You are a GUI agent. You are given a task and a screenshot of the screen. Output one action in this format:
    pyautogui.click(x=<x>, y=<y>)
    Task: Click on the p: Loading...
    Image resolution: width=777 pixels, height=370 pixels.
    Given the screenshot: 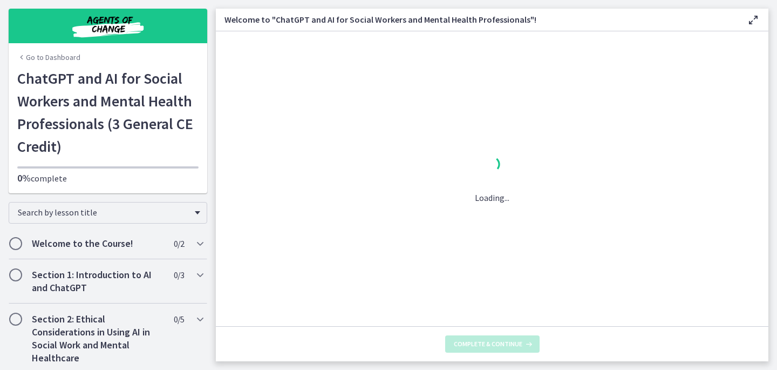 What is the action you would take?
    pyautogui.click(x=492, y=198)
    